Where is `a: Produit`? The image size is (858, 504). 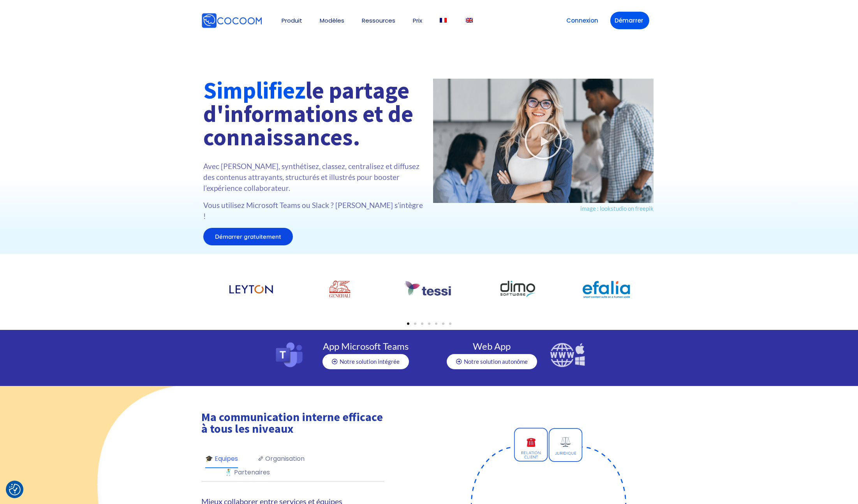
a: Produit is located at coordinates (292, 20).